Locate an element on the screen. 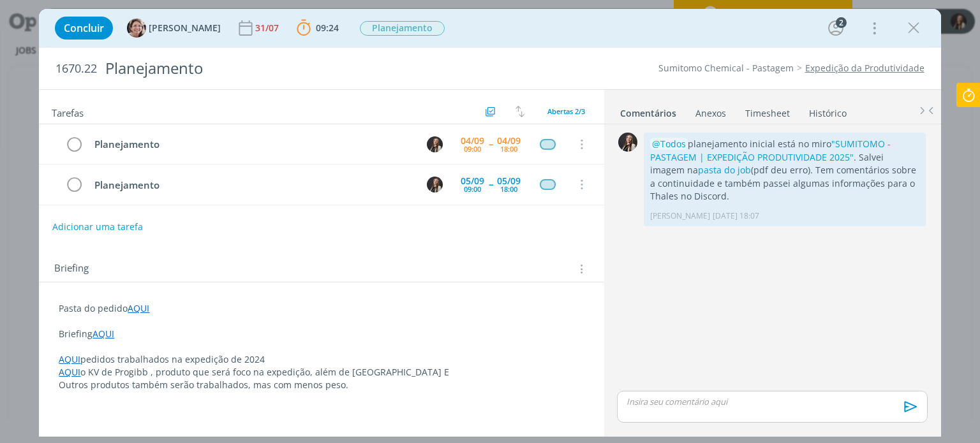 The image size is (980, 443). div: 31/07 is located at coordinates (268, 28).